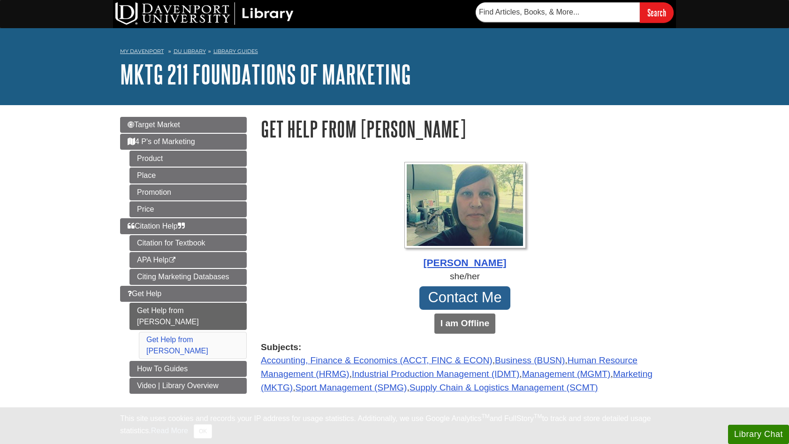 This screenshot has height=444, width=789. What do you see at coordinates (566, 373) in the screenshot?
I see `a: Management (MGMT)` at bounding box center [566, 373].